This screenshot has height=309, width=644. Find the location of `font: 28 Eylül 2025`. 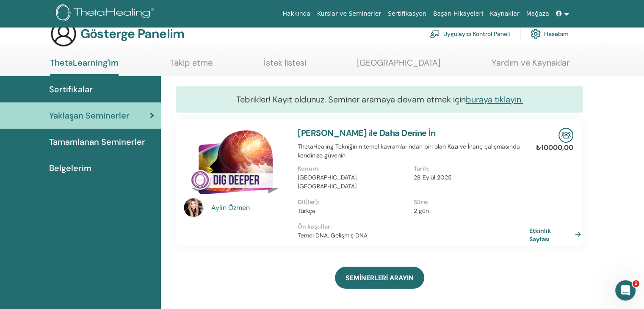

font: 28 Eylül 2025 is located at coordinates (433, 177).